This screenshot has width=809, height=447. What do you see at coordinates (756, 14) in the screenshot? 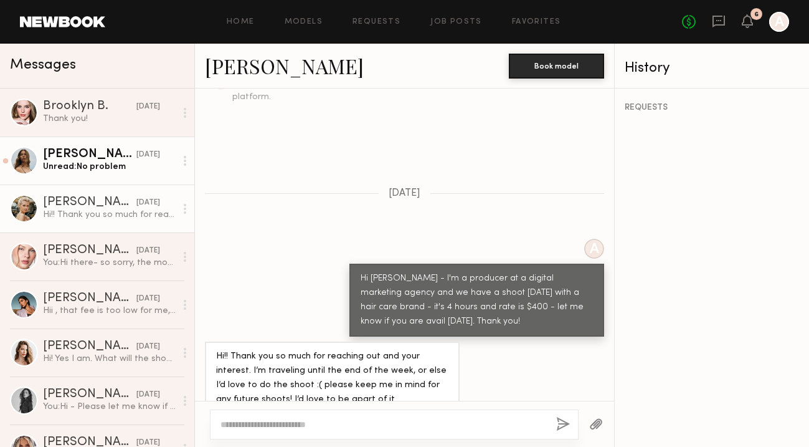
I see `div: 6` at bounding box center [756, 14].